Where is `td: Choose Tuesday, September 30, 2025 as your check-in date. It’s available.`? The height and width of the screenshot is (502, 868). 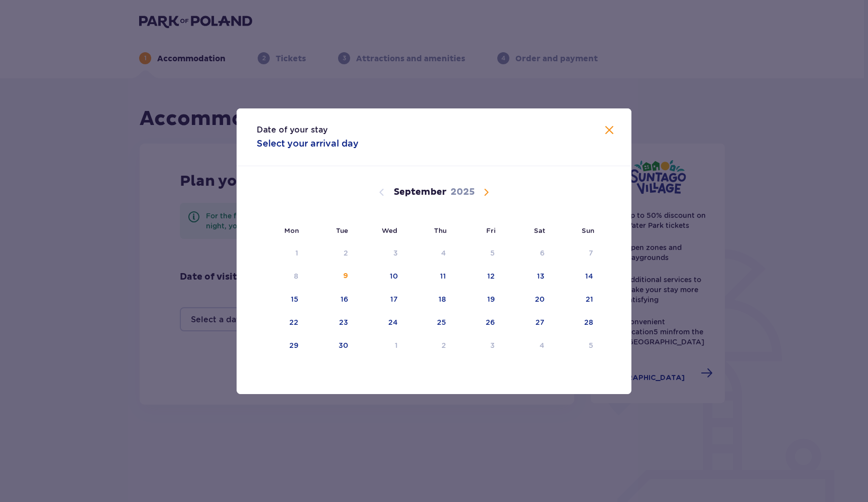
td: Choose Tuesday, September 30, 2025 as your check-in date. It’s available. is located at coordinates (330, 346).